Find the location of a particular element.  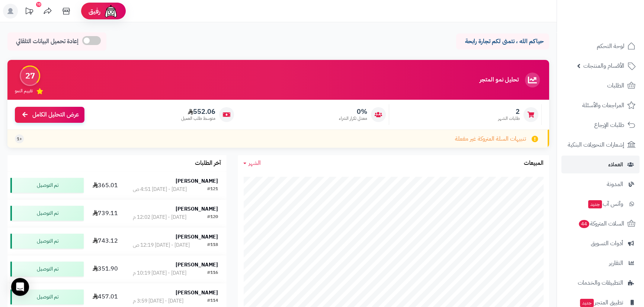

span: 2 is located at coordinates (509, 112).